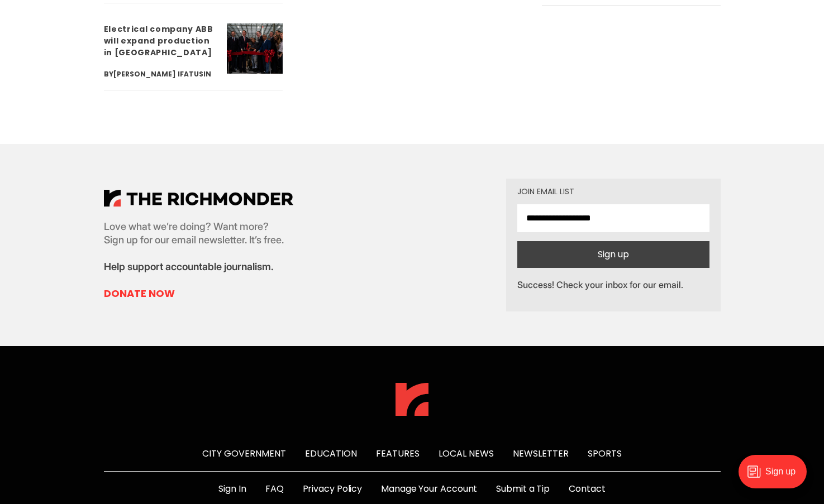  What do you see at coordinates (254, 49) in the screenshot?
I see `img: Electrical company ABB will expand production in Henrico` at bounding box center [254, 49].